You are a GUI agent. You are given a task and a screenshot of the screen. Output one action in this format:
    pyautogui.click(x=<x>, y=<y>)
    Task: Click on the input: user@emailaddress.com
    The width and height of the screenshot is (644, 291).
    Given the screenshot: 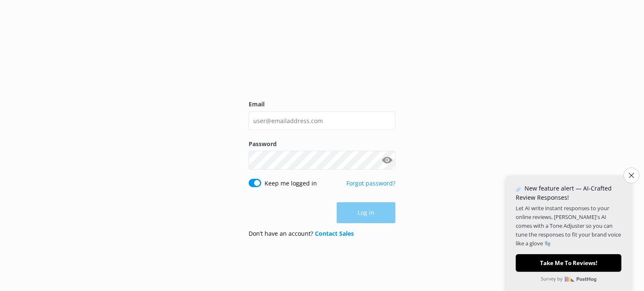 What is the action you would take?
    pyautogui.click(x=322, y=121)
    